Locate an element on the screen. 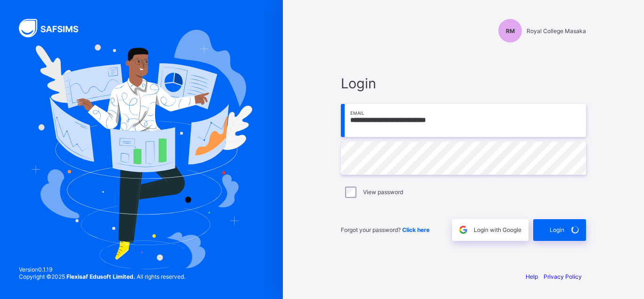 Image resolution: width=644 pixels, height=299 pixels. span: Forgot your password? is located at coordinates (385, 229).